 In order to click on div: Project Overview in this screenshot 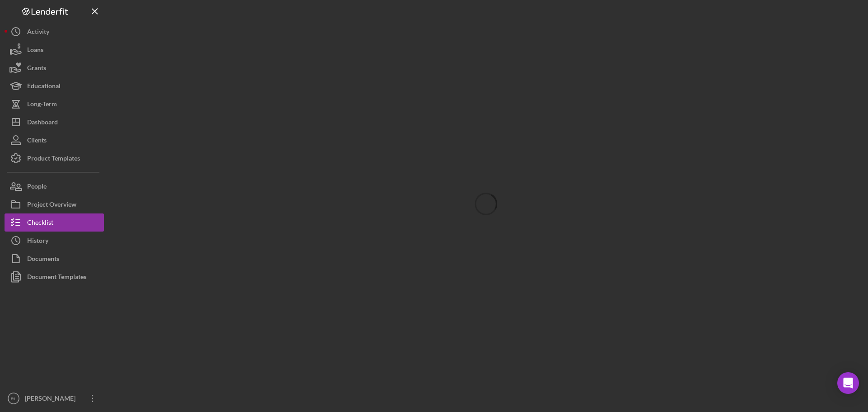, I will do `click(52, 205)`.